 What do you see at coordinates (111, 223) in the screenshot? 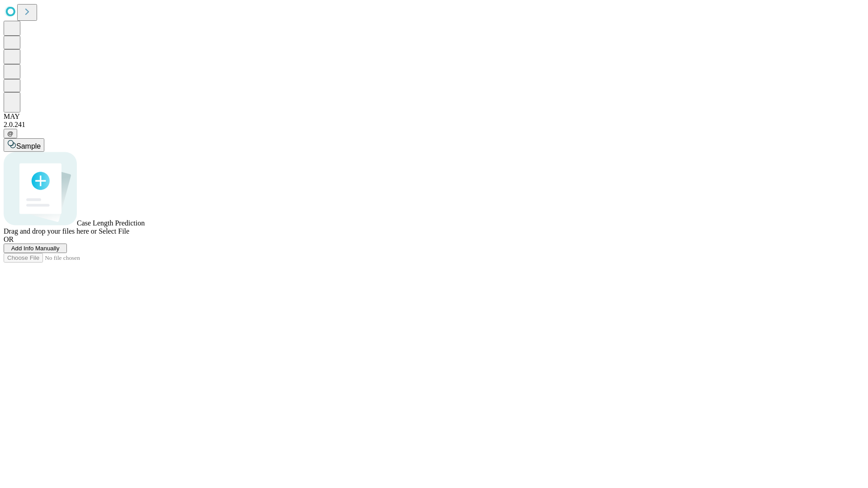
I see `span: Case Length Prediction` at bounding box center [111, 223].